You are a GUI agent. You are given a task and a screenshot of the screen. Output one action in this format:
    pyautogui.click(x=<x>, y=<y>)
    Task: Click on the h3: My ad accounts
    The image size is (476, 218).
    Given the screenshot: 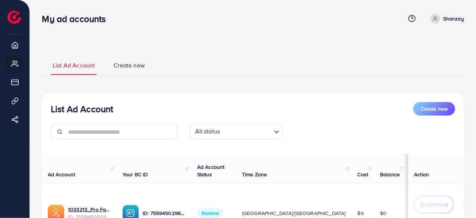 What is the action you would take?
    pyautogui.click(x=77, y=19)
    